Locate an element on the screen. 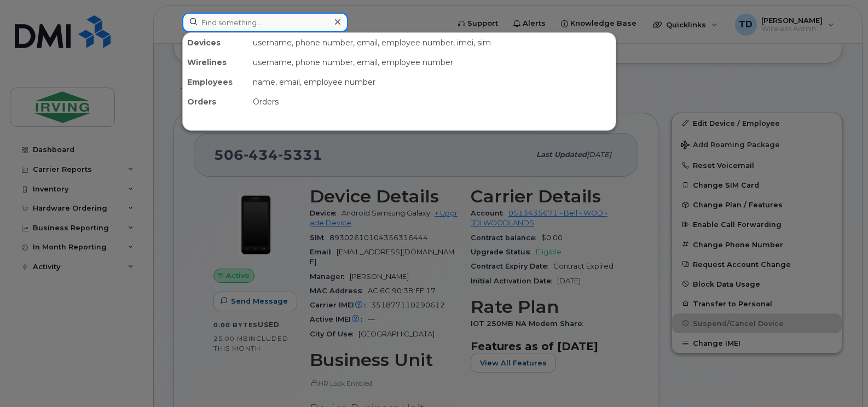 The height and width of the screenshot is (407, 868). div: username, phone number, email, employee number, imei, sim is located at coordinates (432, 42).